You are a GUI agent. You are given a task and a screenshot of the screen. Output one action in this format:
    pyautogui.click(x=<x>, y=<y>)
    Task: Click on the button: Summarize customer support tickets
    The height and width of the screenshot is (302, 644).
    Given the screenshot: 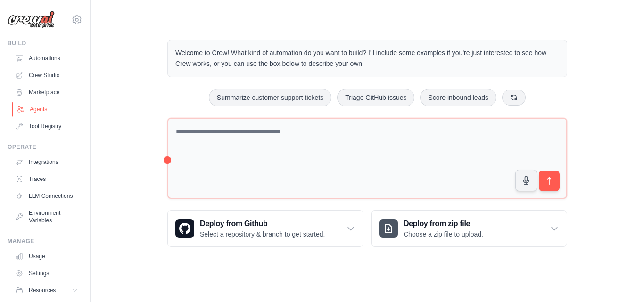 What is the action you would take?
    pyautogui.click(x=270, y=97)
    